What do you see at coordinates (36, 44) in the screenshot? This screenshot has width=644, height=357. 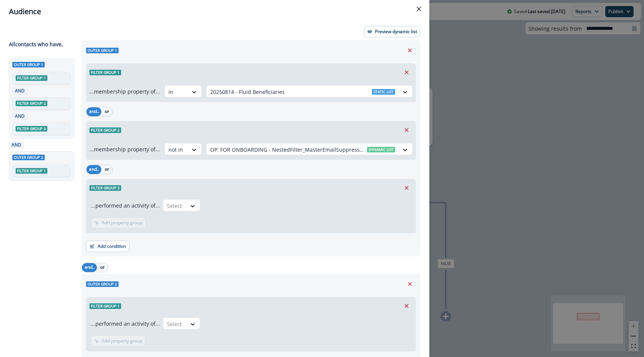 I see `p: All contact s who have,` at bounding box center [36, 44].